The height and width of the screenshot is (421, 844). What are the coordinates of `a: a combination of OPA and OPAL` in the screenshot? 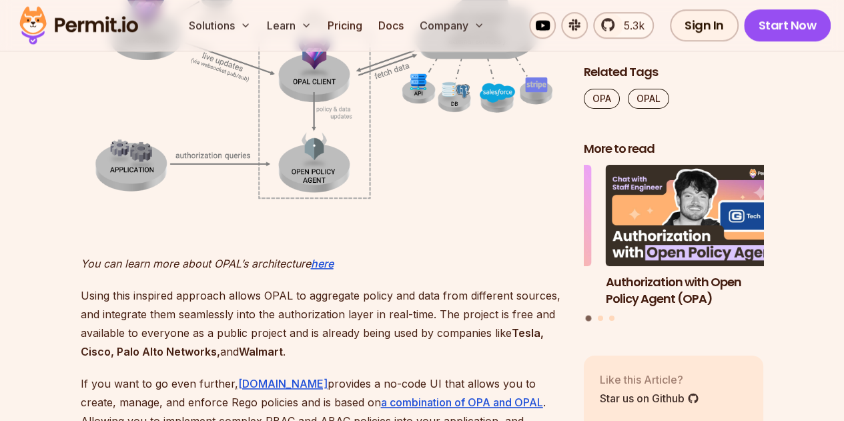 It's located at (461, 402).